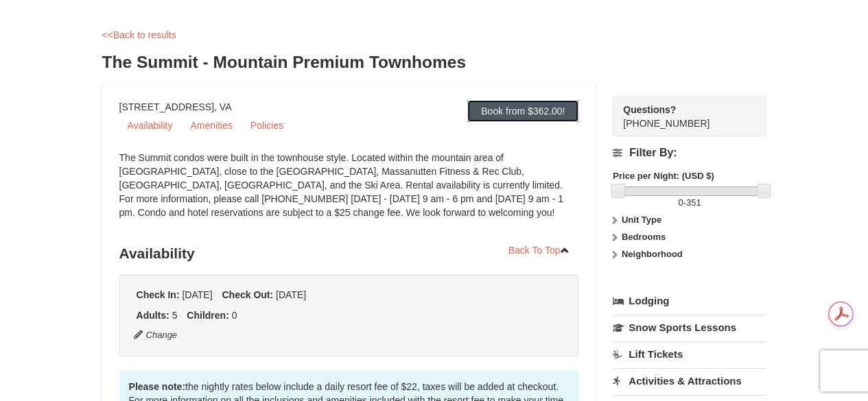  Describe the element at coordinates (140, 35) in the screenshot. I see `a: <<Back to results` at that location.